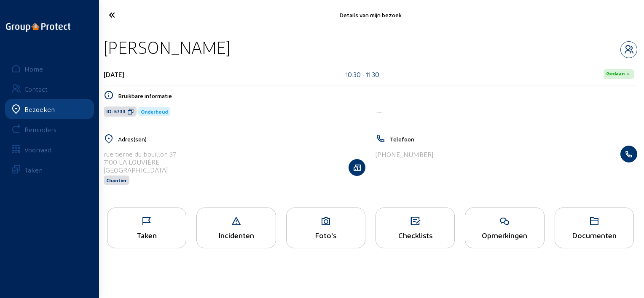 The height and width of the screenshot is (298, 644). I want to click on span: ID: 5733, so click(116, 111).